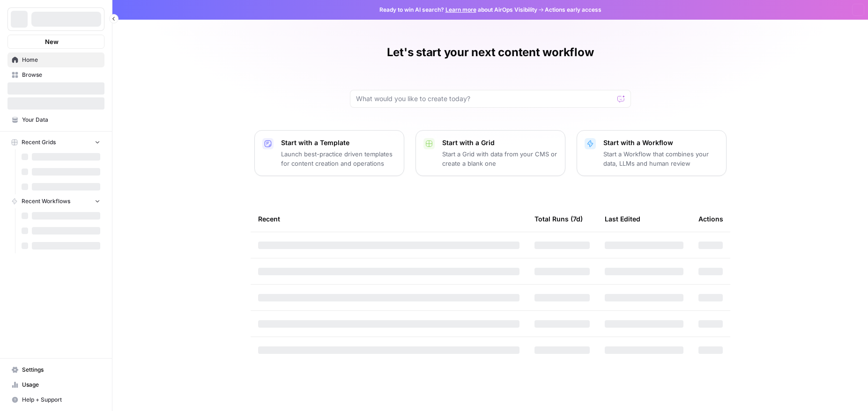 This screenshot has height=411, width=868. Describe the element at coordinates (490, 153) in the screenshot. I see `button: Start with a GridStart a Grid with data from your CMS or create a blank one` at that location.